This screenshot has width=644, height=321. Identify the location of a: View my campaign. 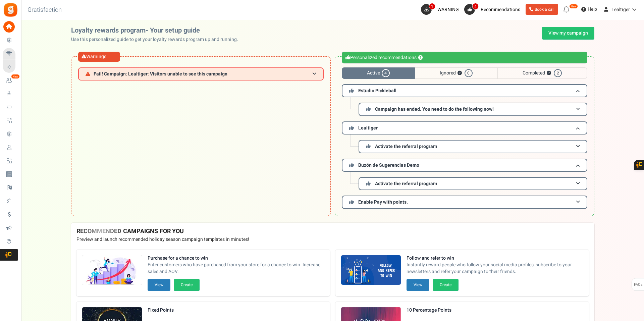
(568, 33).